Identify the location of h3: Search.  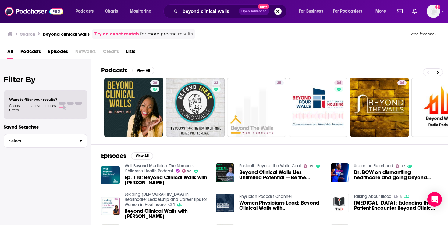
(28, 34).